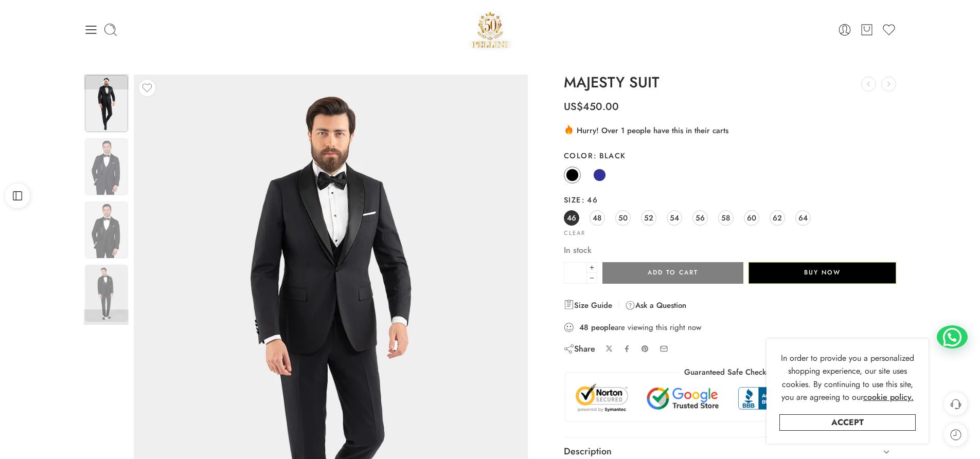 This screenshot has width=980, height=459. What do you see at coordinates (847, 422) in the screenshot?
I see `a: Accept` at bounding box center [847, 422].